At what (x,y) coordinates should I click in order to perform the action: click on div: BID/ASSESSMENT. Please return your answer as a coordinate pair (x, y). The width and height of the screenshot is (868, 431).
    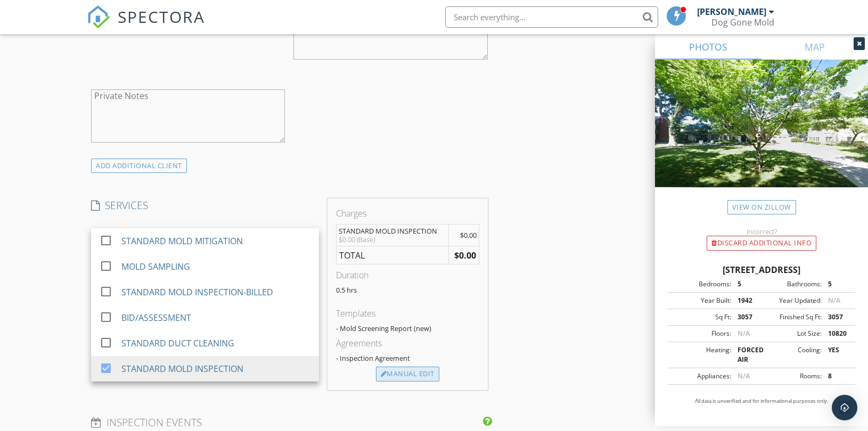
    Looking at the image, I should click on (156, 317).